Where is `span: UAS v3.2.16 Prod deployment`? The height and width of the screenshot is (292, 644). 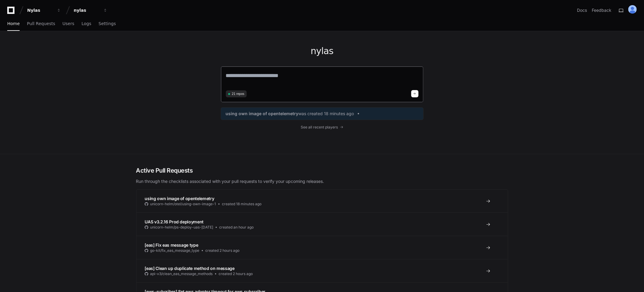
span: UAS v3.2.16 Prod deployment is located at coordinates (174, 221).